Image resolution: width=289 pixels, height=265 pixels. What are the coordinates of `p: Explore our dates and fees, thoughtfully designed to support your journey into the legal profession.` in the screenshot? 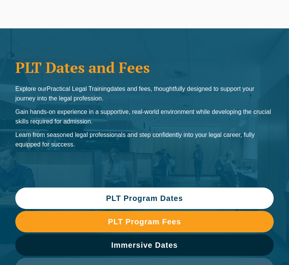 It's located at (144, 93).